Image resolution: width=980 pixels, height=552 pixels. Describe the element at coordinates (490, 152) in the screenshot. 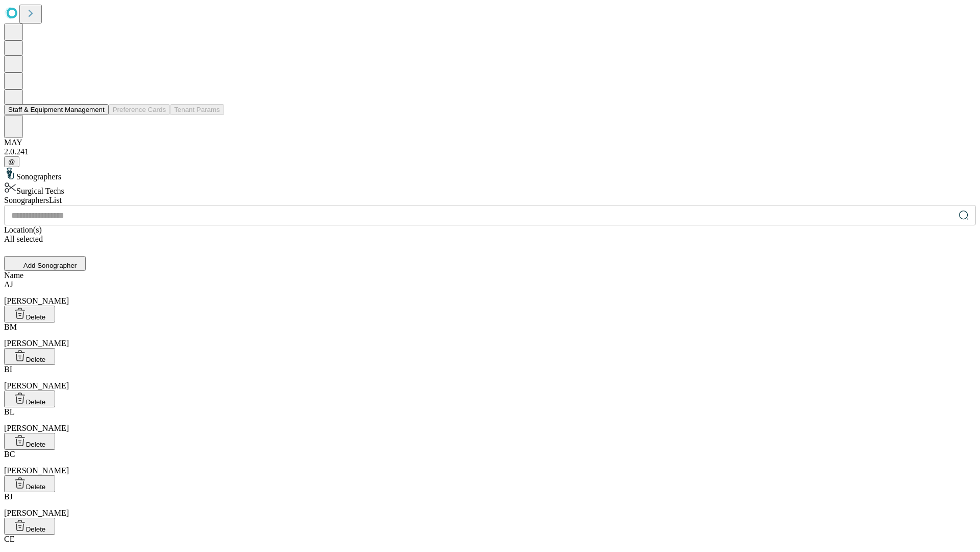

I see `div: 2.0.241` at that location.